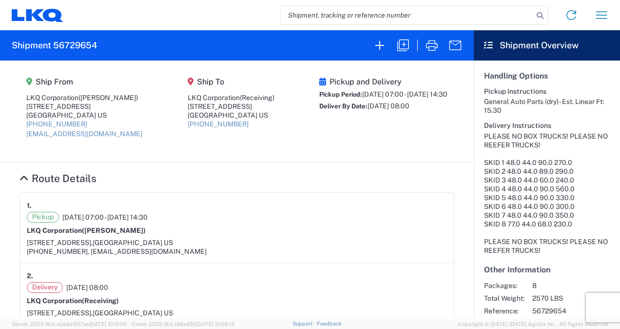 The width and height of the screenshot is (620, 329). I want to click on span: Delivery, so click(45, 287).